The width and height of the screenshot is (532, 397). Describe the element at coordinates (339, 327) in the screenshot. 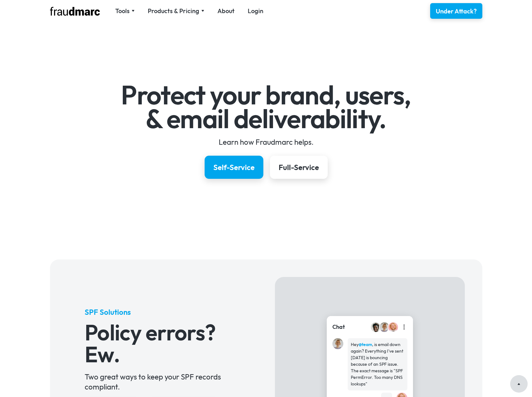

I see `div: Chat` at that location.